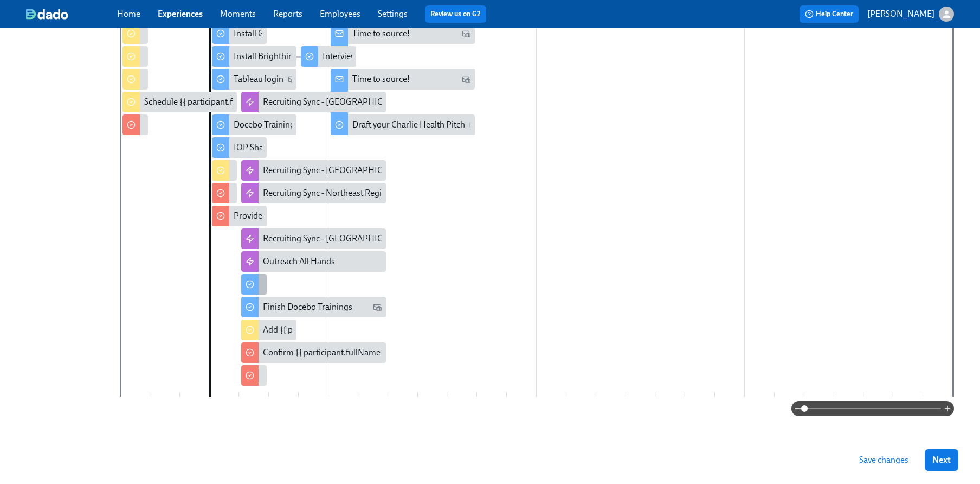 Image resolution: width=980 pixels, height=484 pixels. Describe the element at coordinates (340, 14) in the screenshot. I see `a: Employees` at that location.